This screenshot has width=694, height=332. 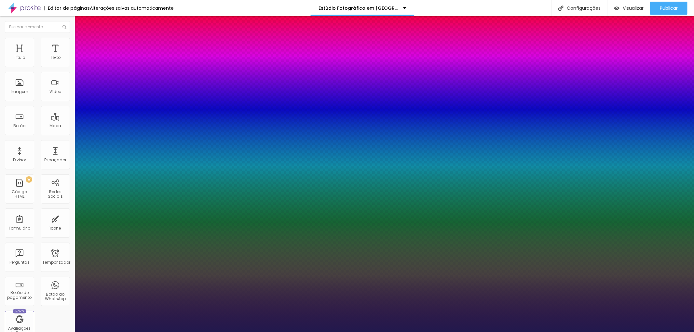 What do you see at coordinates (20, 194) in the screenshot?
I see `font: Código HTML` at bounding box center [20, 194].